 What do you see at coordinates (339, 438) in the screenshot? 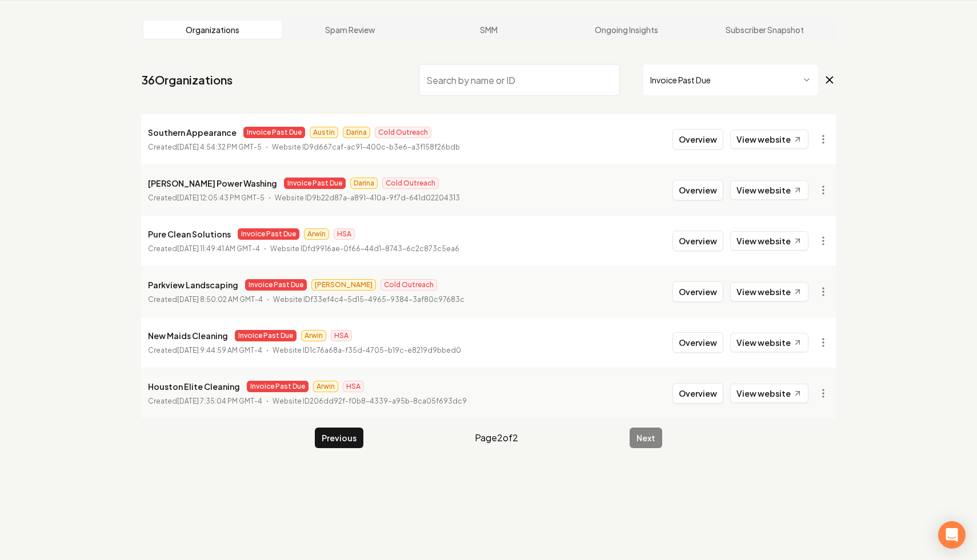
I see `button: Previous` at bounding box center [339, 438].